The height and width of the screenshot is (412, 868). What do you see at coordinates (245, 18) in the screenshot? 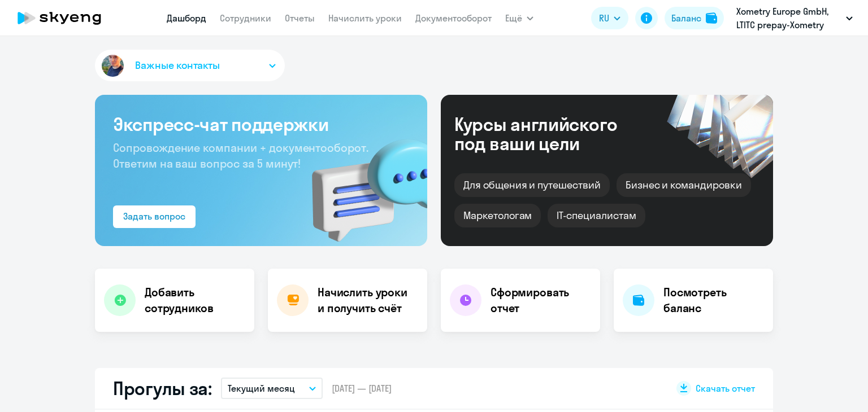
I see `a: Сотрудники` at bounding box center [245, 18].